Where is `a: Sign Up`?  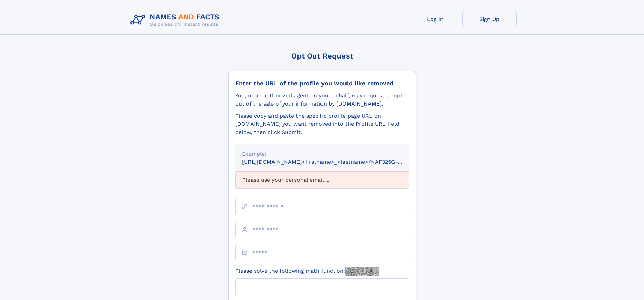
a: Sign Up is located at coordinates (490, 19).